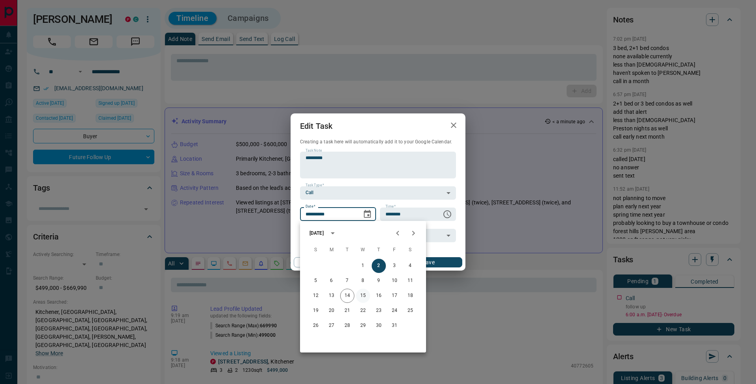 The image size is (756, 384). What do you see at coordinates (347, 250) in the screenshot?
I see `span: Tuesday` at bounding box center [347, 250].